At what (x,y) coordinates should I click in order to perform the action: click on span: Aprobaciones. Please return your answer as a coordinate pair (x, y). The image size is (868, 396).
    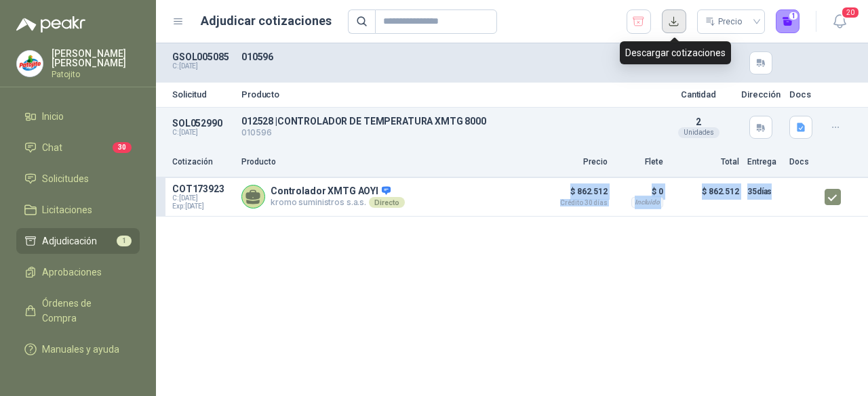
    Looking at the image, I should click on (72, 272).